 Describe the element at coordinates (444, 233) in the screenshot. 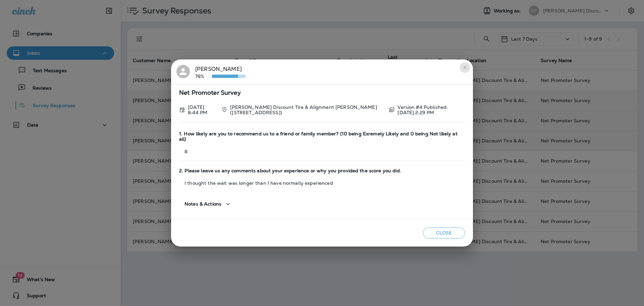

I see `button: Close` at that location.